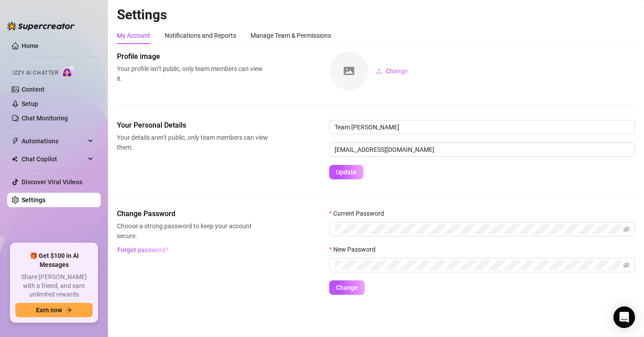  What do you see at coordinates (346, 172) in the screenshot?
I see `button: Update` at bounding box center [346, 172].